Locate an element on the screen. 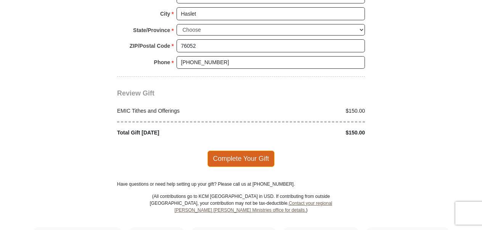 The height and width of the screenshot is (230, 482). strong: City is located at coordinates (165, 14).